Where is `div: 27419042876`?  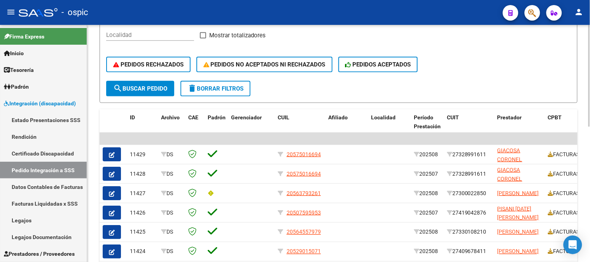 div: 27419042876 is located at coordinates (469, 213).